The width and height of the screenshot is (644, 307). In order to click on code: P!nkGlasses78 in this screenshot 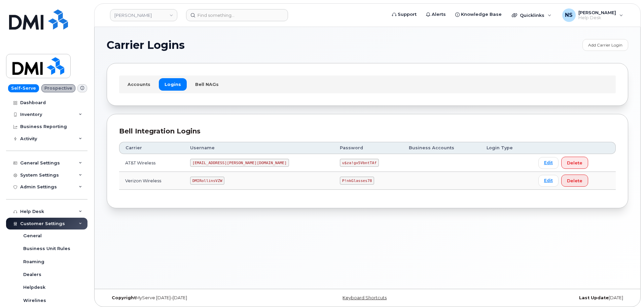, I will do `click(357, 180)`.